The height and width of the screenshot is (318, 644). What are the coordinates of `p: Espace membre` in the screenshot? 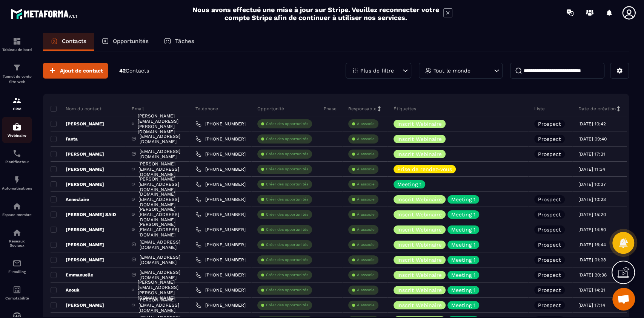 It's located at (17, 215).